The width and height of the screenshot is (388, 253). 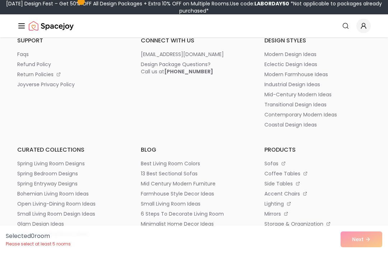 What do you see at coordinates (194, 224) in the screenshot?
I see `a: minimalist home decor ideas` at bounding box center [194, 224].